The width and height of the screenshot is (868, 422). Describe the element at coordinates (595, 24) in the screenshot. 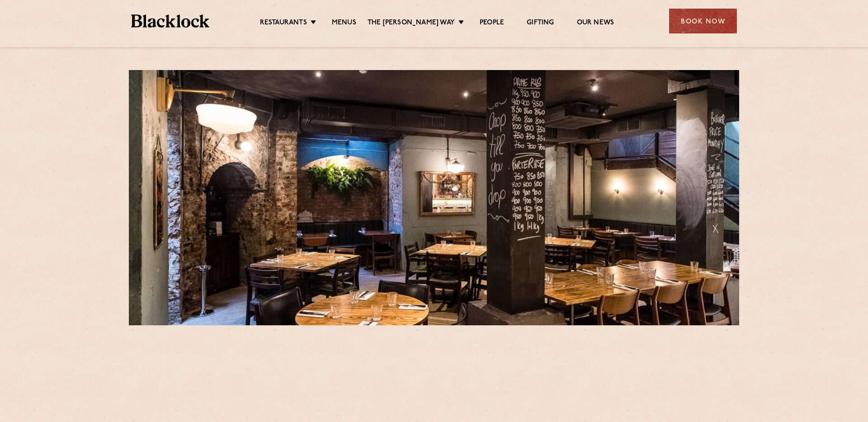

I see `a: Our News` at that location.